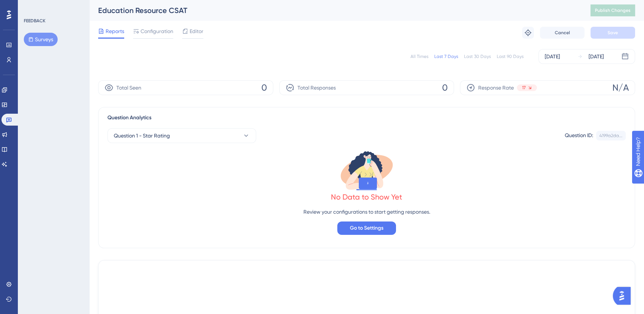 This screenshot has height=314, width=644. What do you see at coordinates (620, 88) in the screenshot?
I see `span: N/A` at bounding box center [620, 88].